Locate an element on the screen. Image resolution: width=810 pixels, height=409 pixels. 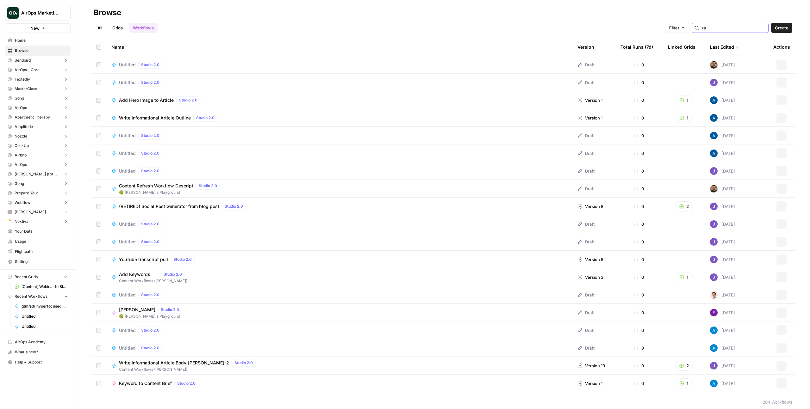
span: Gong is located at coordinates (19, 184).